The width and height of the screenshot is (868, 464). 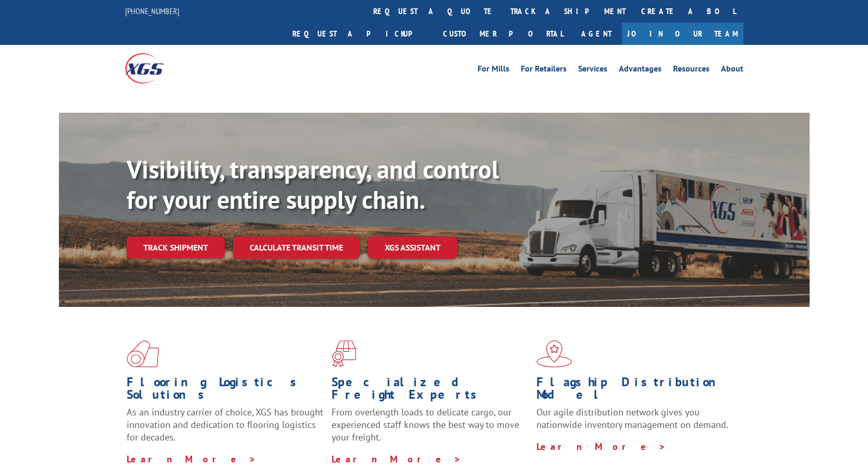 What do you see at coordinates (592, 71) in the screenshot?
I see `a: Services` at bounding box center [592, 71].